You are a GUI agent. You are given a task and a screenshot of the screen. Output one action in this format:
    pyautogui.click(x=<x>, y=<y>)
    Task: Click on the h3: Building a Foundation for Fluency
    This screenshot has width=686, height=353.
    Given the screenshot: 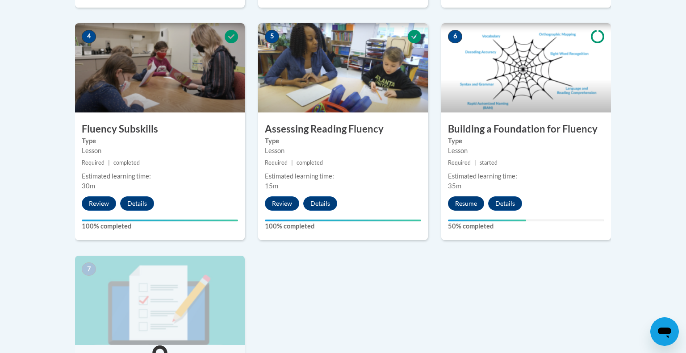 What is the action you would take?
    pyautogui.click(x=526, y=129)
    